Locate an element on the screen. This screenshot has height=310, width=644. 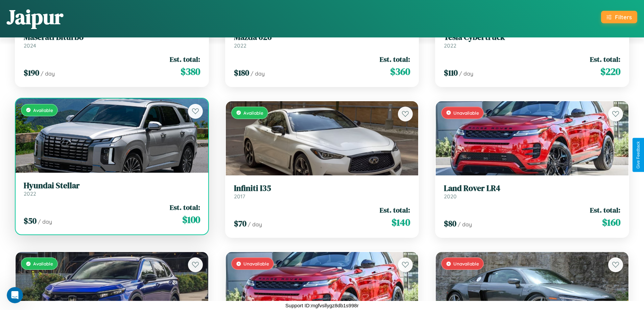
span: $ 220 is located at coordinates (610, 71).